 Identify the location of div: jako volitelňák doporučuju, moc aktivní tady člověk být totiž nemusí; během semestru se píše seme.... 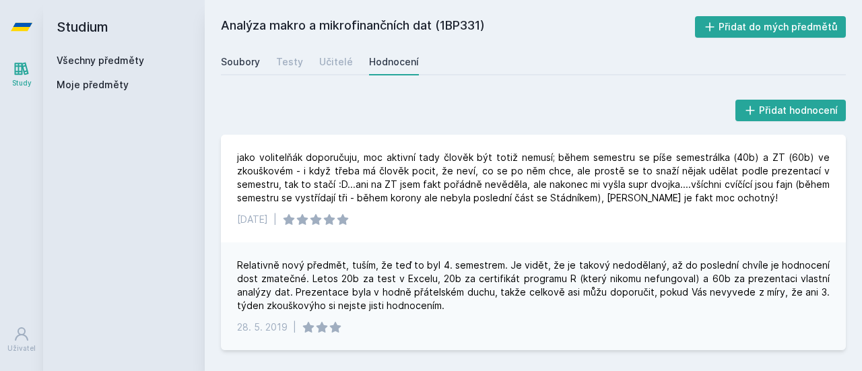
(533, 178).